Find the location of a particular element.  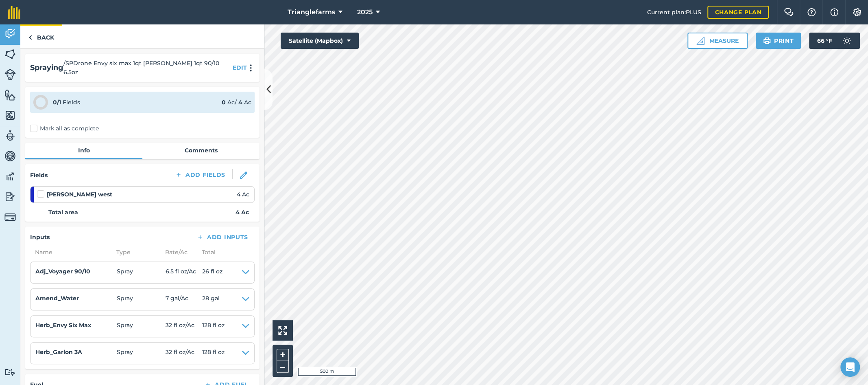

button: Add Inputs is located at coordinates (222, 237).